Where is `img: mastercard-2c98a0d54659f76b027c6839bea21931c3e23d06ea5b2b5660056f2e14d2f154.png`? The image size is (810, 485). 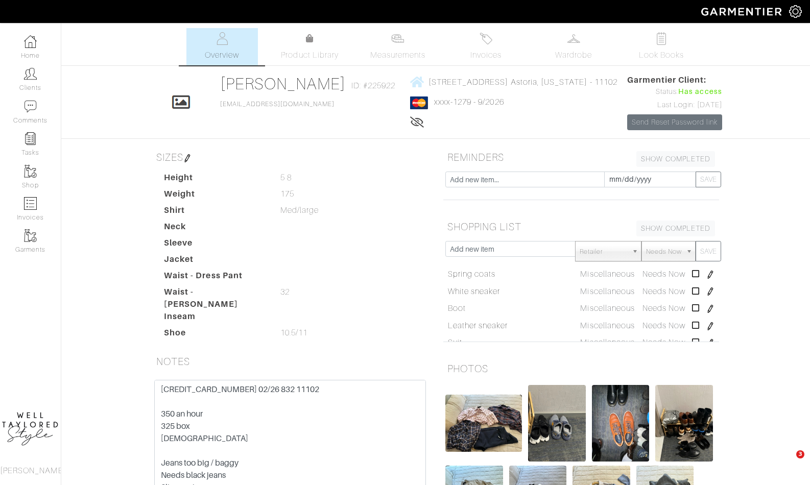 img: mastercard-2c98a0d54659f76b027c6839bea21931c3e23d06ea5b2b5660056f2e14d2f154.png is located at coordinates (419, 103).